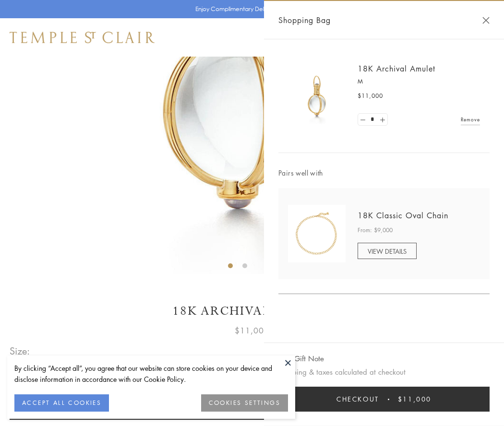  What do you see at coordinates (384, 400) in the screenshot?
I see `button: Checkout $11,000` at bounding box center [384, 400].